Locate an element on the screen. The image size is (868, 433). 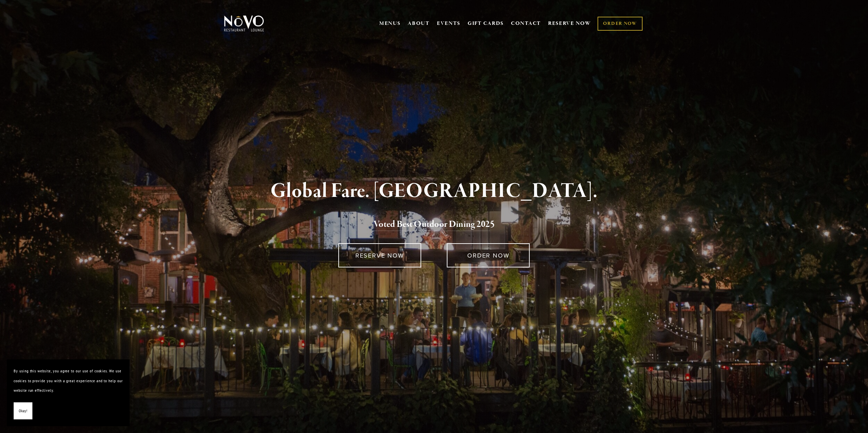
section: Cookie banner is located at coordinates (68, 393).